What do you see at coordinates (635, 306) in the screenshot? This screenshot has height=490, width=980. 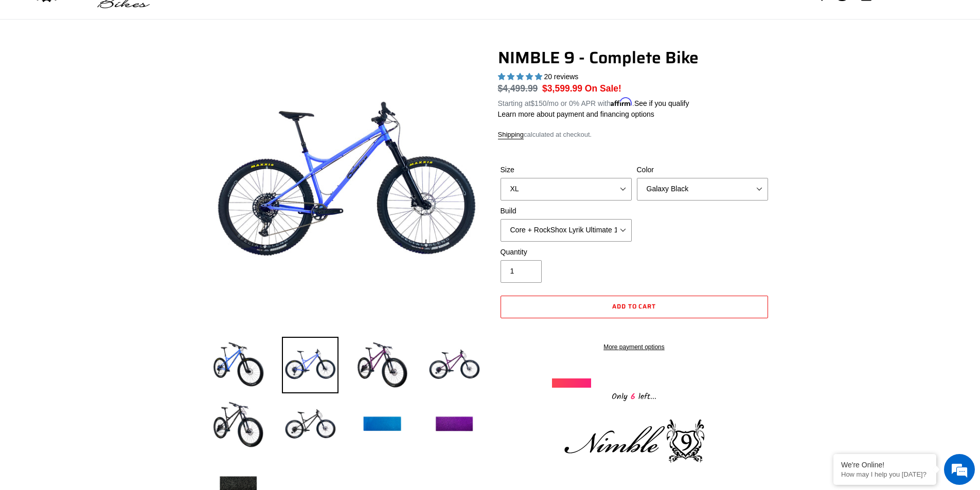 I see `span: Add to cart` at bounding box center [635, 306].